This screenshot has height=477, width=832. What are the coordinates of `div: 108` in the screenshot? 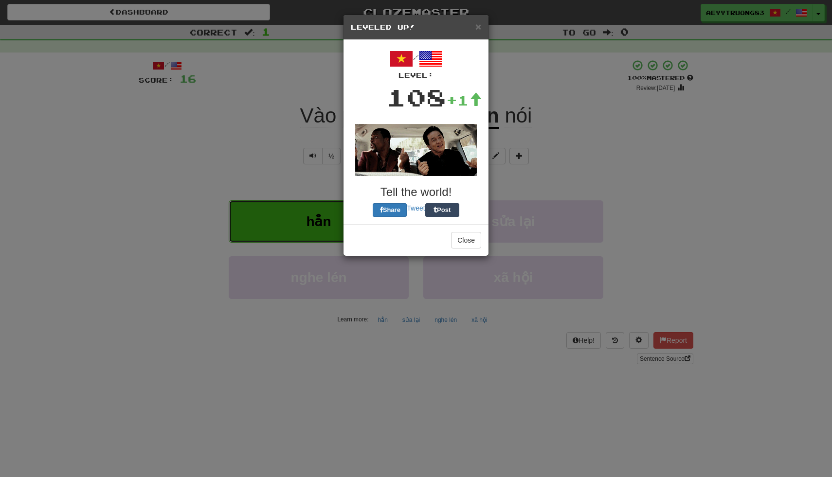 It's located at (416, 97).